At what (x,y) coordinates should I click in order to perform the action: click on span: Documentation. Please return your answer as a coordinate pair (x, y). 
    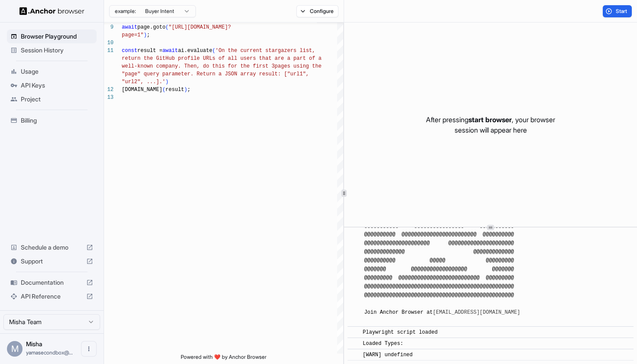
    Looking at the image, I should click on (52, 283).